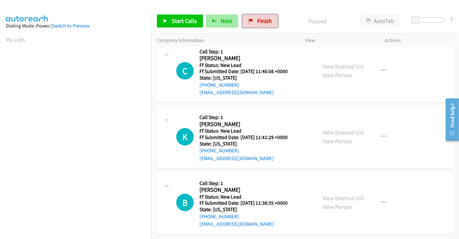  I want to click on a: Finish, so click(260, 21).